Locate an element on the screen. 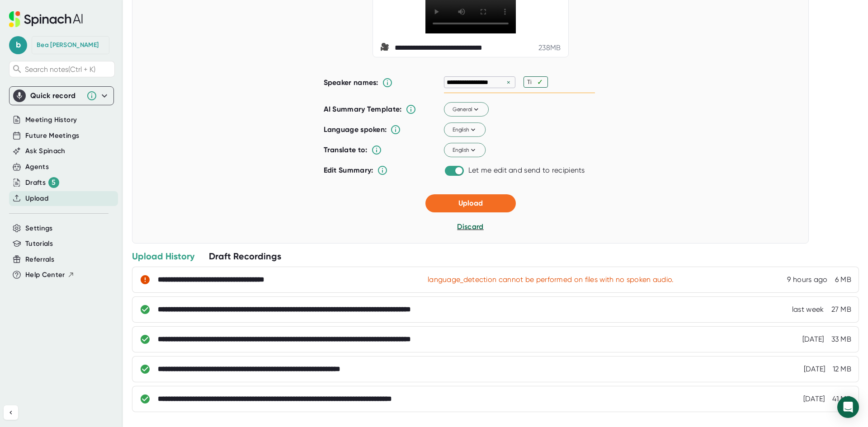 This screenshot has width=868, height=427. button: Agents is located at coordinates (37, 167).